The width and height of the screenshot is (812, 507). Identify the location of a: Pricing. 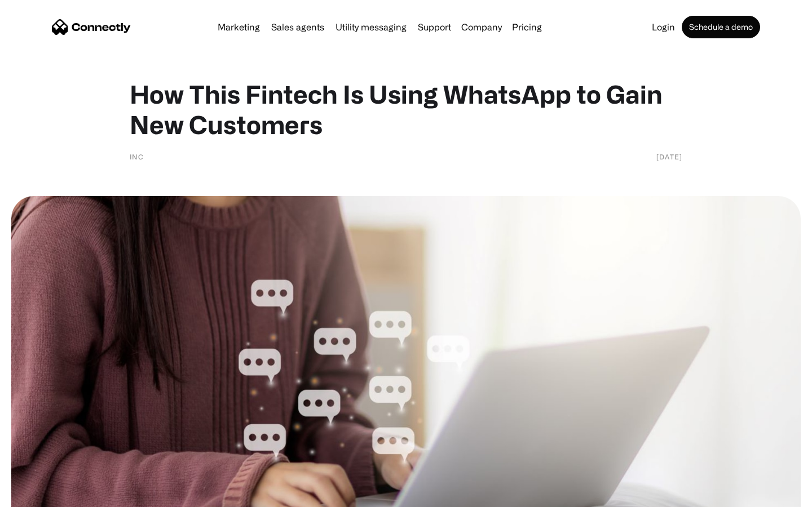
(526, 27).